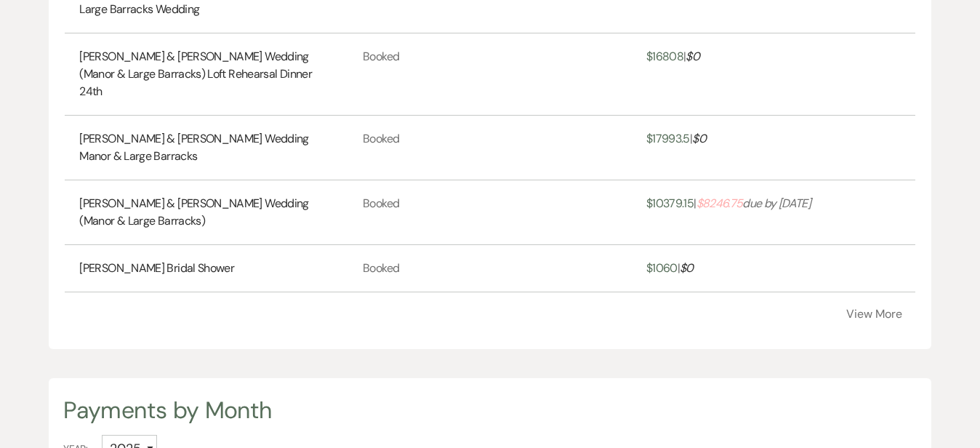  What do you see at coordinates (669, 203) in the screenshot?
I see `span: $ 10379.15` at bounding box center [669, 203].